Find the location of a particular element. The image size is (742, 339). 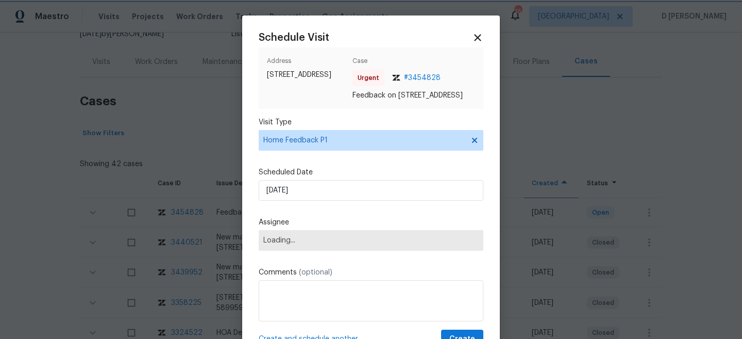

label: Scheduled Date is located at coordinates (371, 172).